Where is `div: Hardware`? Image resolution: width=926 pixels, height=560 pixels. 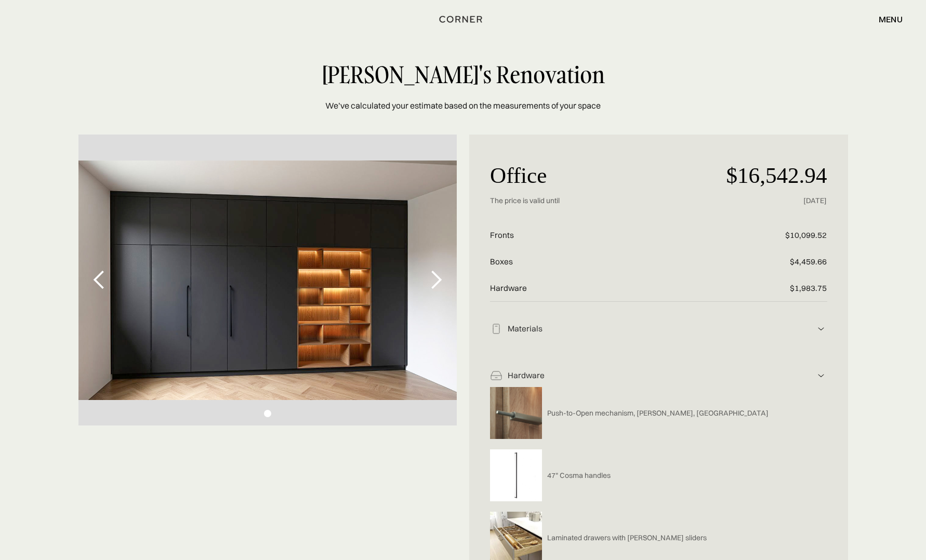 div: Hardware is located at coordinates (658, 376).